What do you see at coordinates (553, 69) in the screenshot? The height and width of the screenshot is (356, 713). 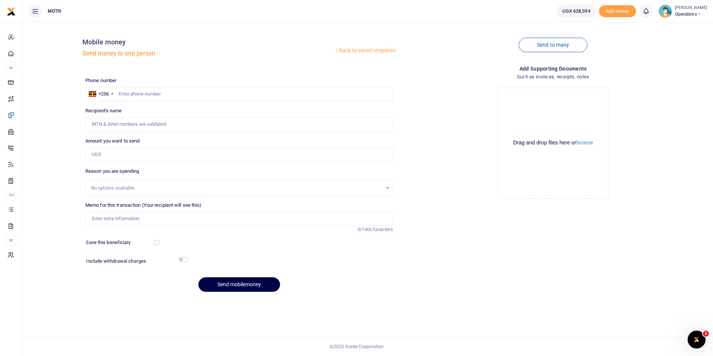 I see `h4: Add supporting Documents` at bounding box center [553, 69].